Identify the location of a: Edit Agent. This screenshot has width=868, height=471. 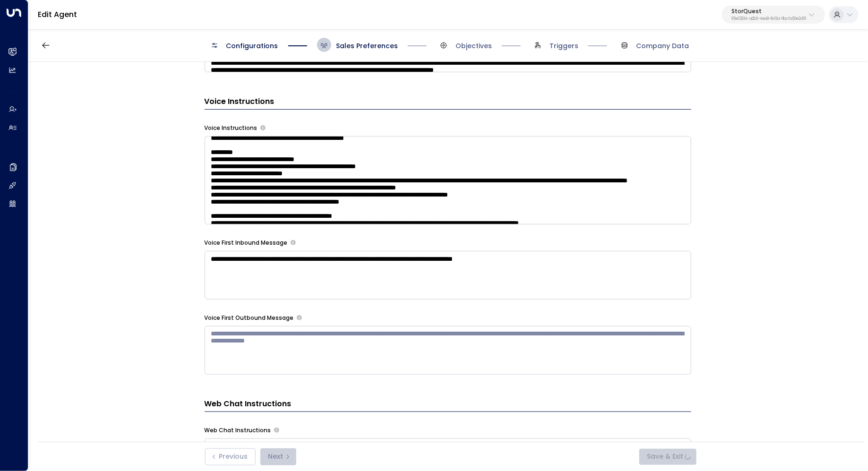
(57, 15).